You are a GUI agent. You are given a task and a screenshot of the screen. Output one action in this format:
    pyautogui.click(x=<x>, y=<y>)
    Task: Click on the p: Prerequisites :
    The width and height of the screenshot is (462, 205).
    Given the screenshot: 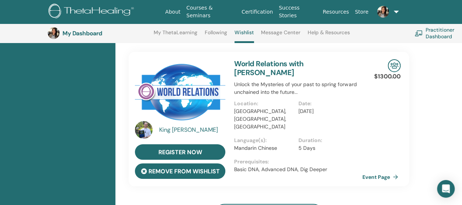 What is the action you would take?
    pyautogui.click(x=298, y=161)
    